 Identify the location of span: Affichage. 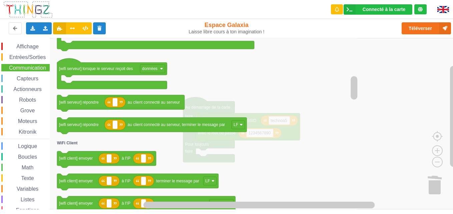
(27, 46).